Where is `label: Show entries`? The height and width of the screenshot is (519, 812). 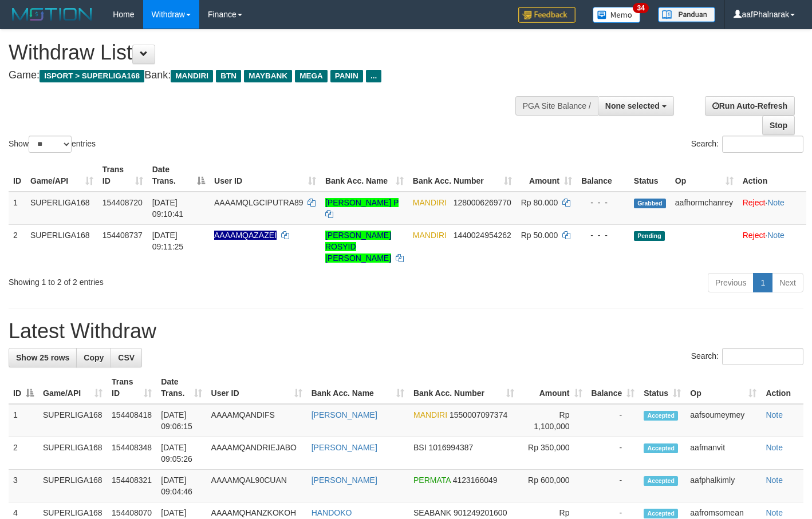
label: Show entries is located at coordinates (52, 144).